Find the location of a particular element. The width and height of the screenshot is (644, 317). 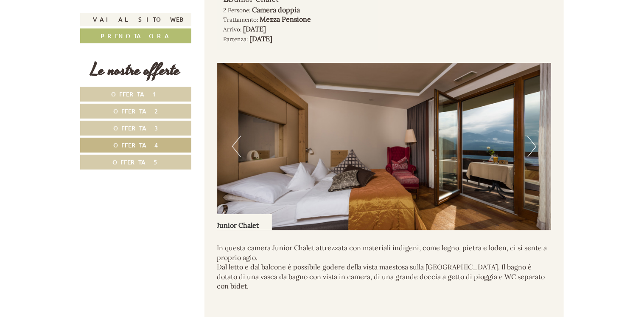

span: Offerta 4 is located at coordinates (136, 145).